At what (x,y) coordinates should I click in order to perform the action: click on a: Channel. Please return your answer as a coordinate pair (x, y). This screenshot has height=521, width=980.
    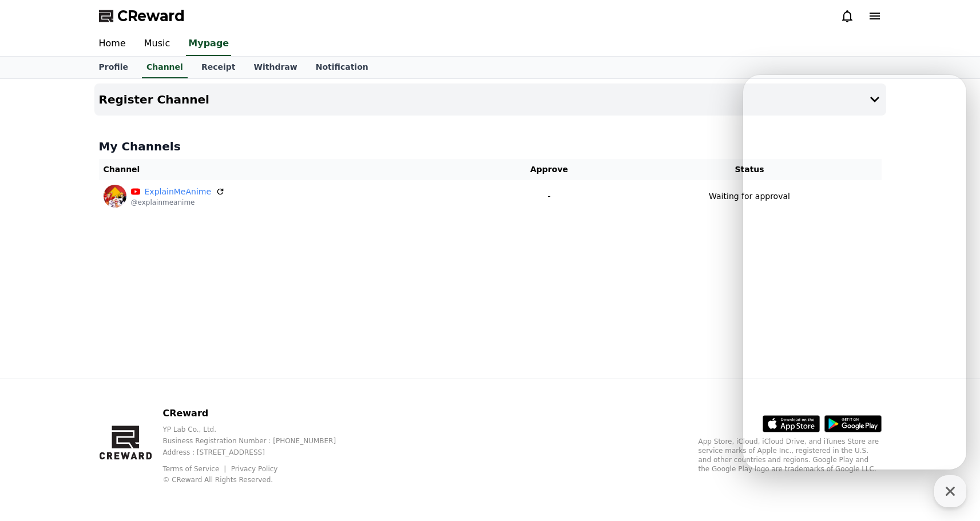
    Looking at the image, I should click on (164, 68).